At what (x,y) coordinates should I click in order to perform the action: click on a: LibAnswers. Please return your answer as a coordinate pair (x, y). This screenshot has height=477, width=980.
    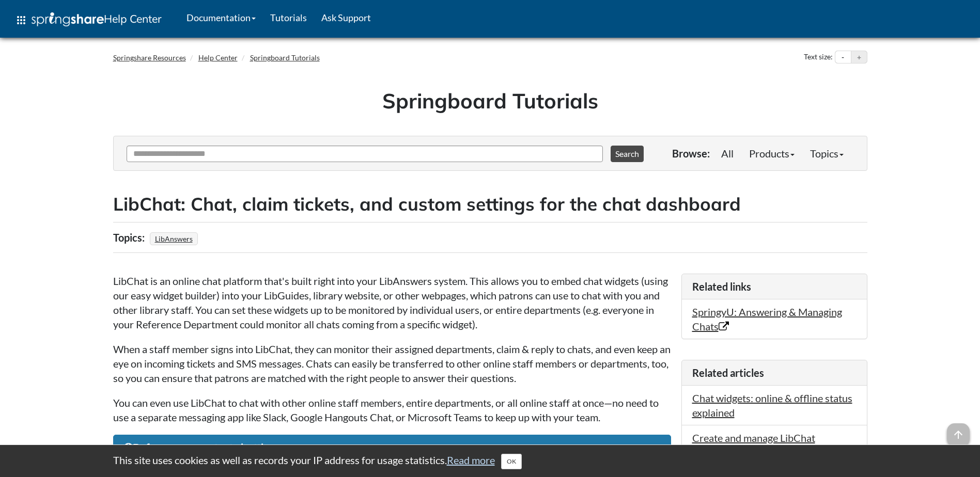
    Looking at the image, I should click on (174, 238).